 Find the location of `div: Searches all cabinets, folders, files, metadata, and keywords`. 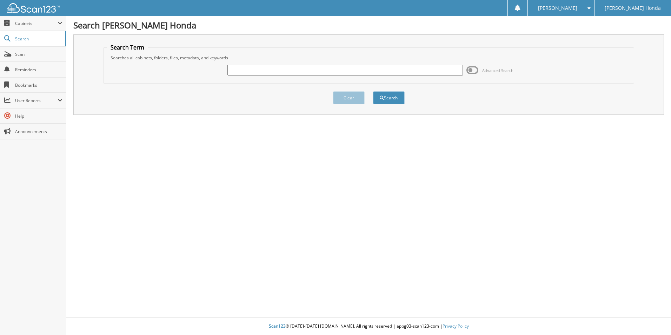

div: Searches all cabinets, folders, files, metadata, and keywords is located at coordinates (369, 58).